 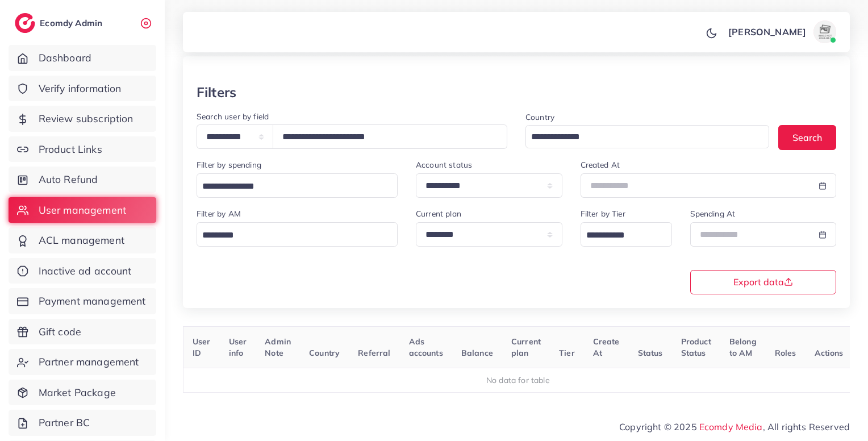 What do you see at coordinates (64, 423) in the screenshot?
I see `span: Partner BC` at bounding box center [64, 423].